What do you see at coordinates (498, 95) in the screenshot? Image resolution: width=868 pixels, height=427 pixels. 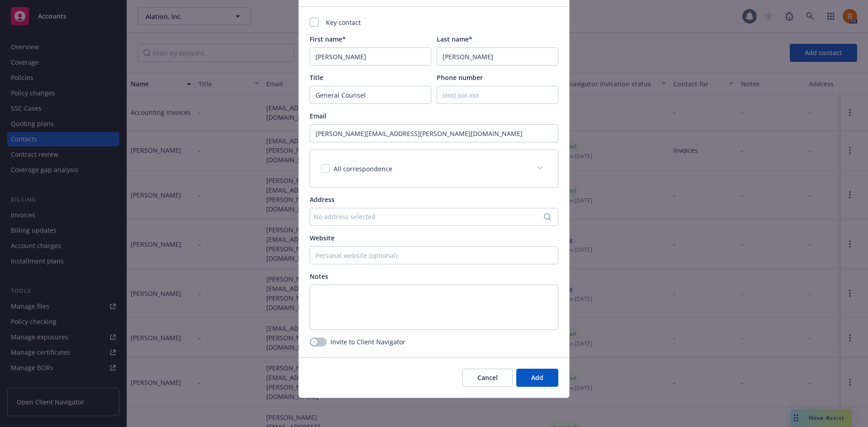 I see `input: (xxx) xxx-xxx` at bounding box center [498, 95].